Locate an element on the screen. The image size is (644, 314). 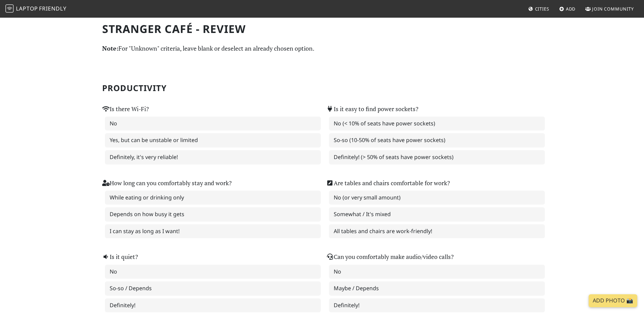
h1: Stranger Café - Review is located at coordinates (322, 29).